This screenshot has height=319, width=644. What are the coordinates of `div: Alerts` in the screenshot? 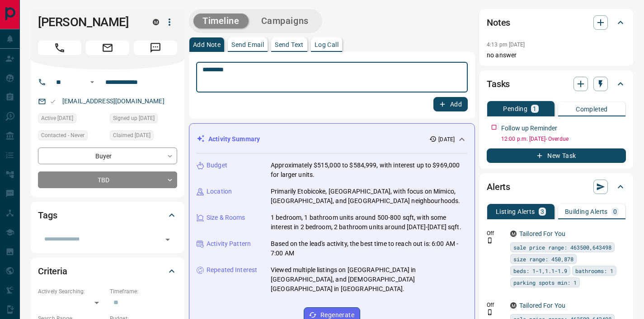 It's located at (556, 187).